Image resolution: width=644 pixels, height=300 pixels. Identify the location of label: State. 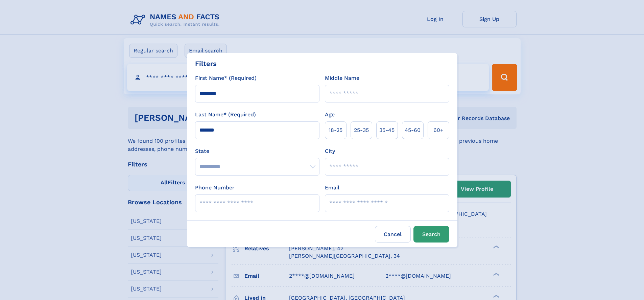
(257, 151).